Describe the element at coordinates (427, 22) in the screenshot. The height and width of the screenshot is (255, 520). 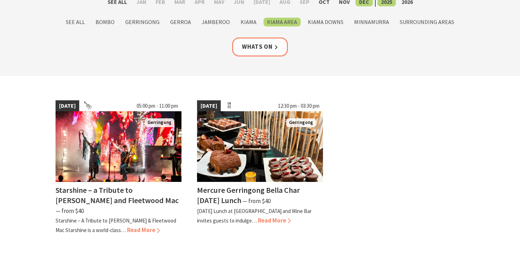
I see `label: Surrounding Areas` at that location.